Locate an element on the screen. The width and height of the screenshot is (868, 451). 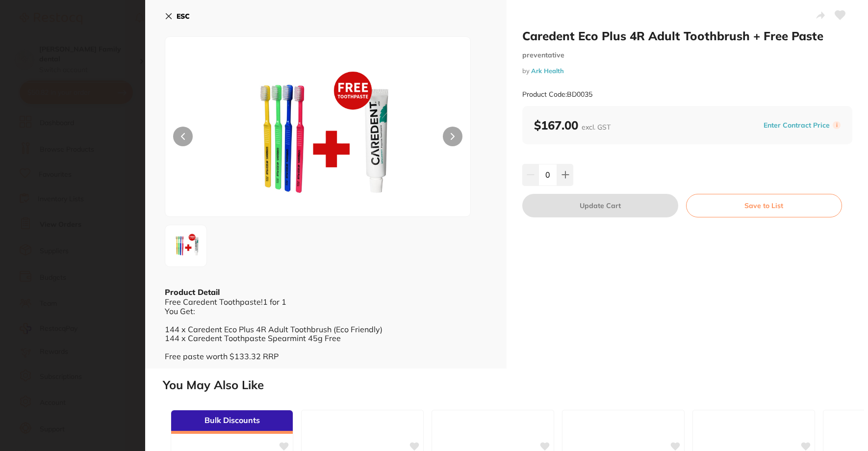
small: Product Code: BD0035 is located at coordinates (558, 95).